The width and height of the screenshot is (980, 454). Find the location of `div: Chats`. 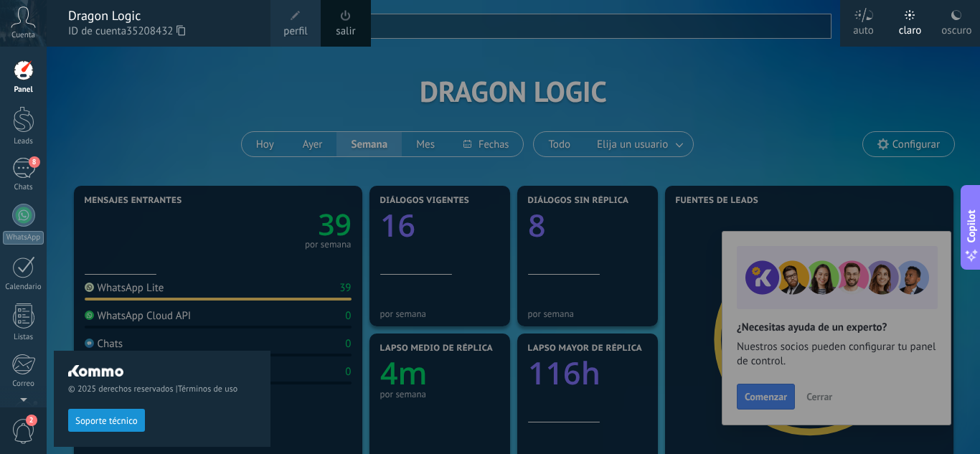

div: Chats is located at coordinates (24, 187).